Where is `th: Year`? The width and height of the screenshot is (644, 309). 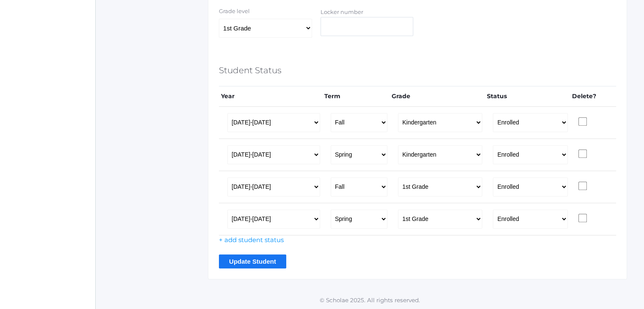 th: Year is located at coordinates (271, 97).